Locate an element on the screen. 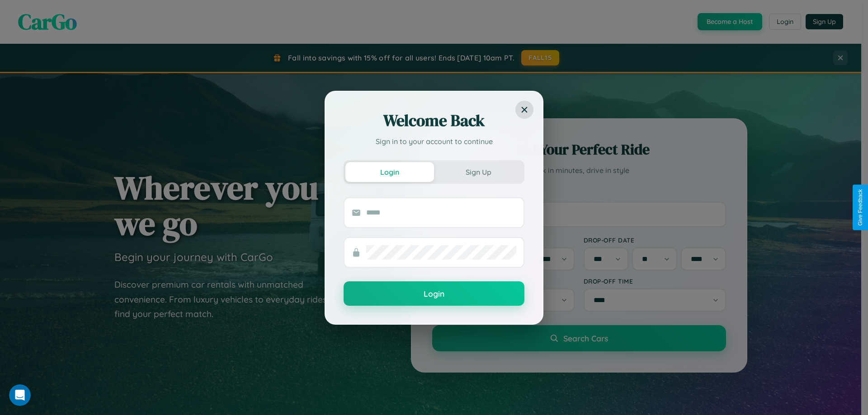 The height and width of the screenshot is (415, 868). div: Give Feedback is located at coordinates (860, 207).